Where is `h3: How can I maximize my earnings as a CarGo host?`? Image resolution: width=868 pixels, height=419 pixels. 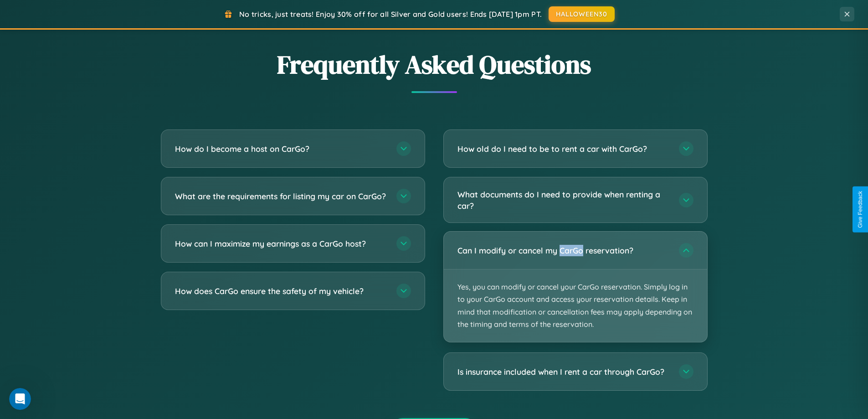 h3: How can I maximize my earnings as a CarGo host? is located at coordinates (281, 243).